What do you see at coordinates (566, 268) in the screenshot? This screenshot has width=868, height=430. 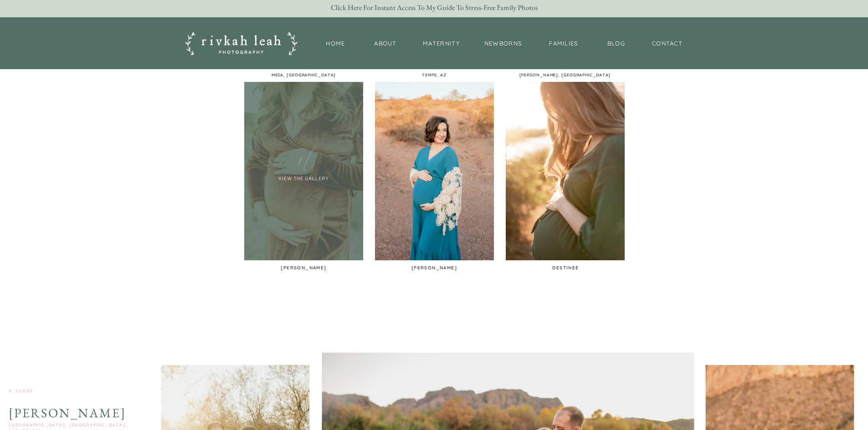 I see `p: destinee` at bounding box center [566, 268].